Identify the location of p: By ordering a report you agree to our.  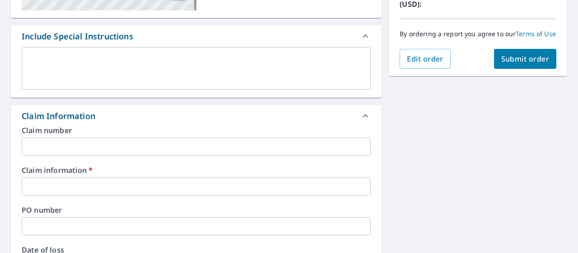
(478, 34).